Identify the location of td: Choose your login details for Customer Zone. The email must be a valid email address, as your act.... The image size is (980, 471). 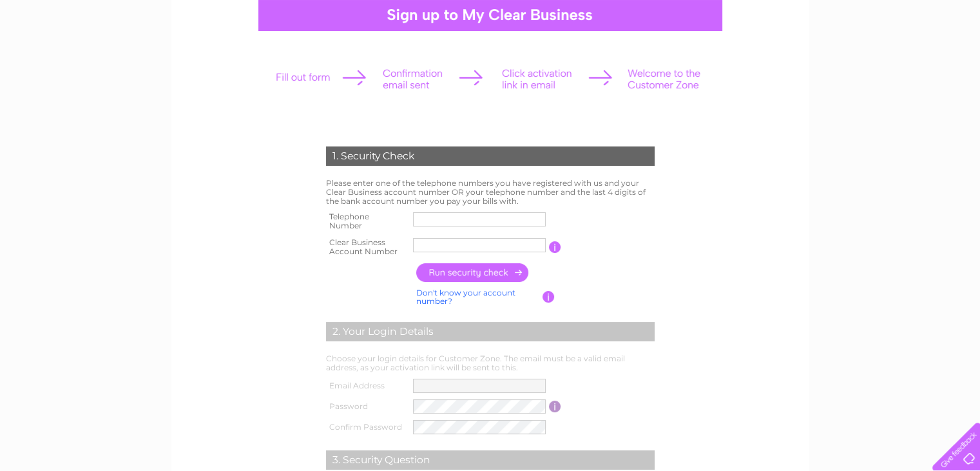
(491, 363).